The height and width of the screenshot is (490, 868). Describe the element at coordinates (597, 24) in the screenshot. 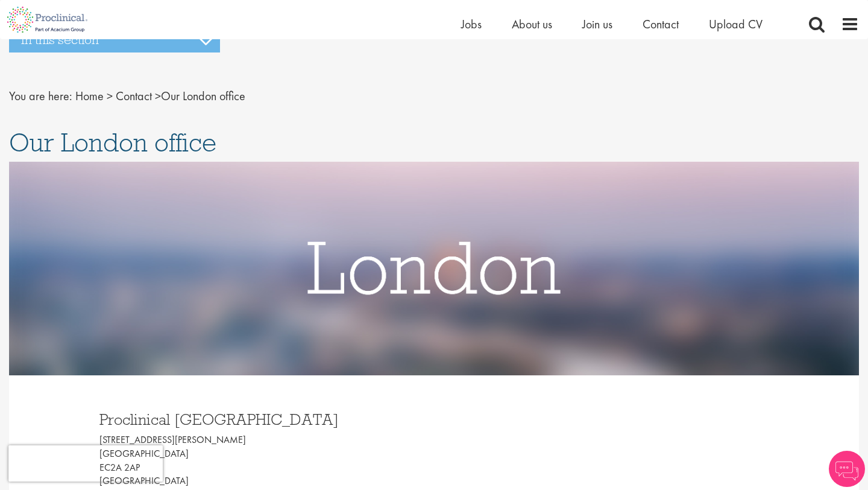

I see `a: Join us` at that location.